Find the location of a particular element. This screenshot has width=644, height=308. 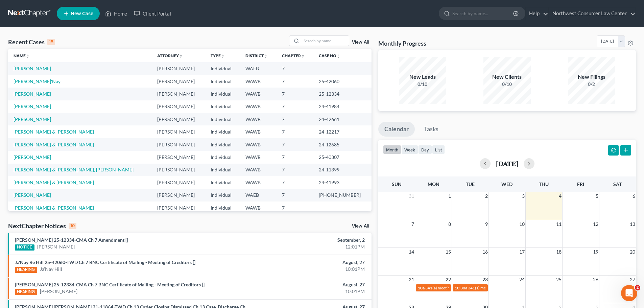

span: Sat is located at coordinates (617, 184).